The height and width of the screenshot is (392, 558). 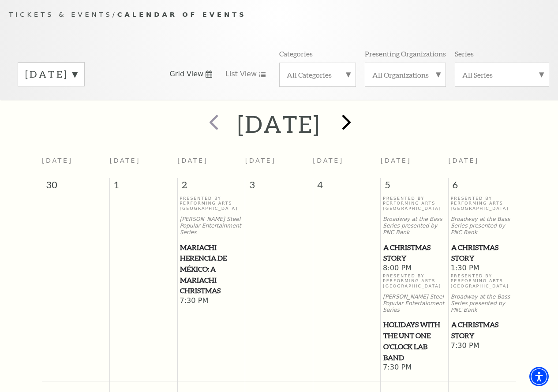 What do you see at coordinates (212, 123) in the screenshot?
I see `button: prev` at bounding box center [212, 123].